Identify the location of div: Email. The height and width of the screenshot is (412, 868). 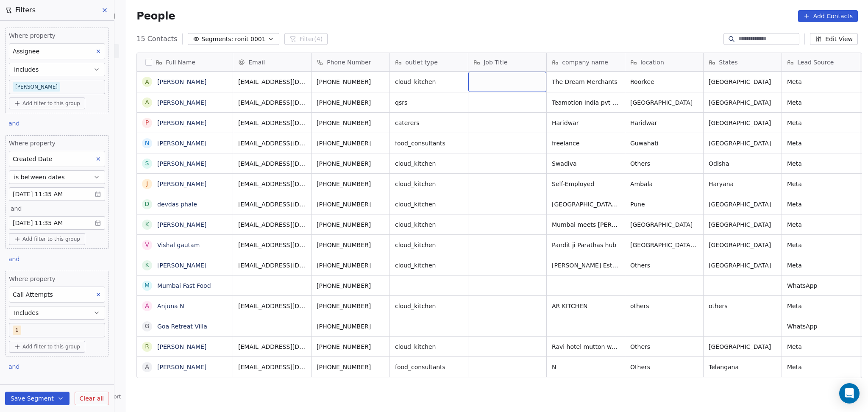
(272, 62).